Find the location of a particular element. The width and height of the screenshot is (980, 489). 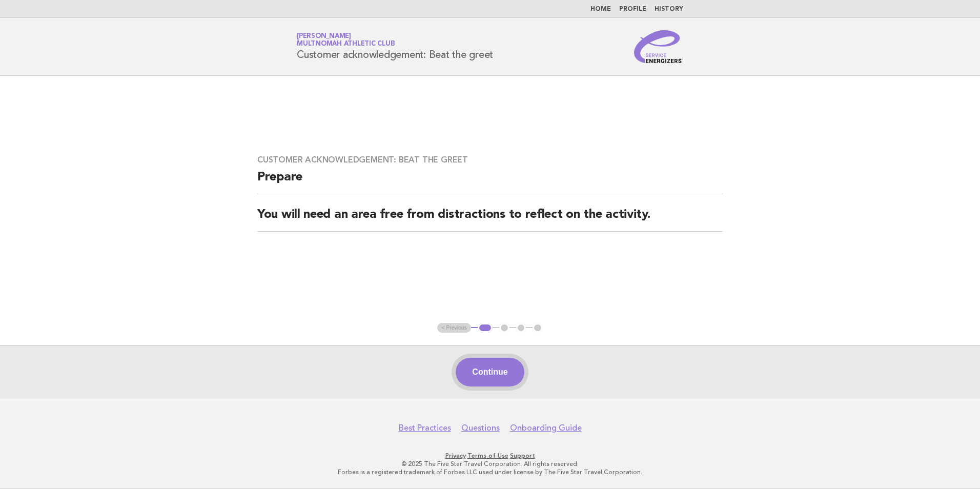

a: Onboarding Guide is located at coordinates (546, 428).